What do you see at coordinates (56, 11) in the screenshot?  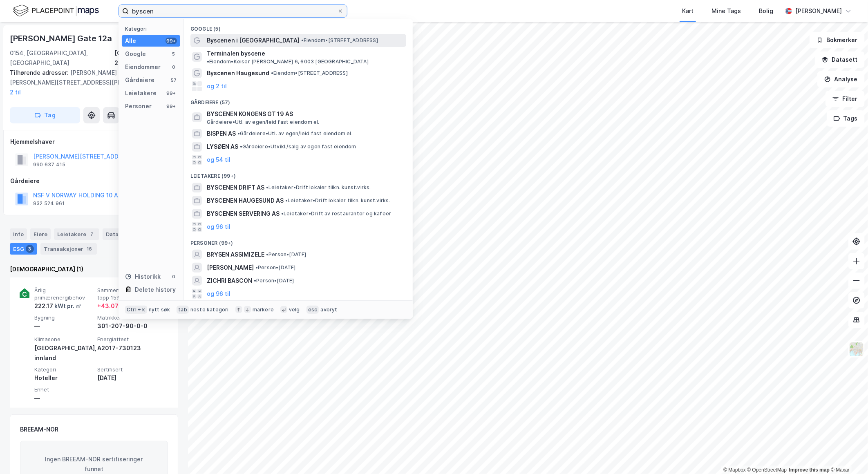 I see `img: logo.f888ab2527a4732fd821a326f86c7f29.svg` at bounding box center [56, 11].